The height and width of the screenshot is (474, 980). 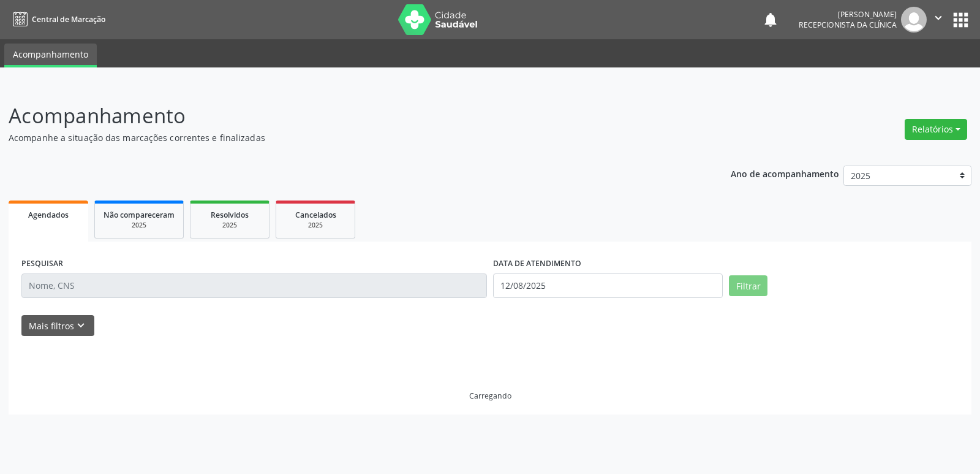 What do you see at coordinates (50, 55) in the screenshot?
I see `a: Acompanhamento` at bounding box center [50, 55].